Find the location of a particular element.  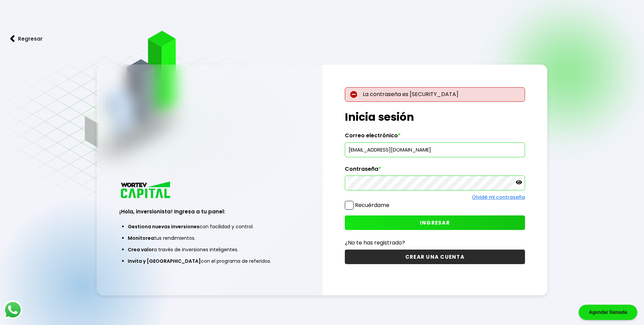

span: Monitorea is located at coordinates (141, 238).